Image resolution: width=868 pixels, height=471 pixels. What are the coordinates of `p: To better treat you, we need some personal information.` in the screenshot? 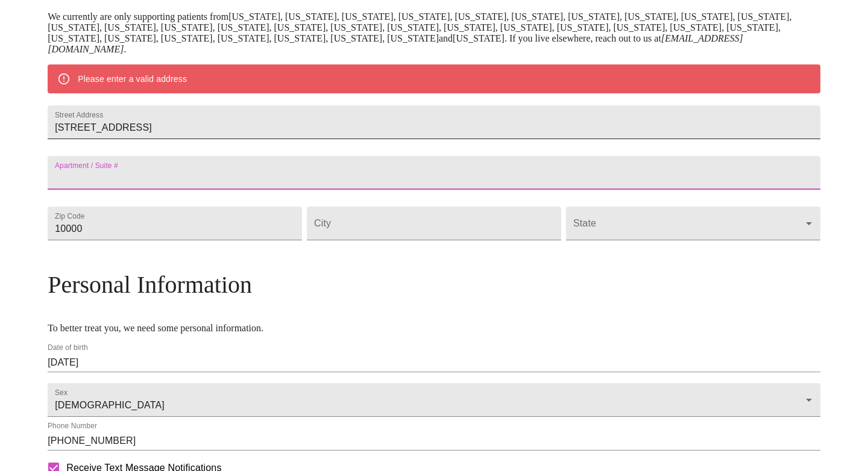 It's located at (434, 328).